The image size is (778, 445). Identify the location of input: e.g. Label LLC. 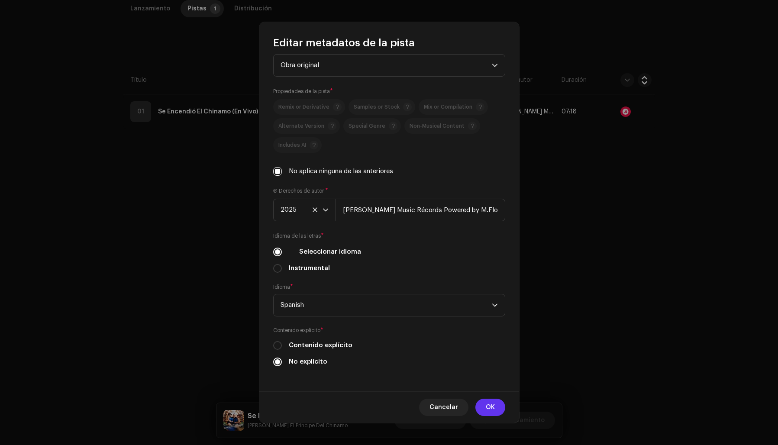
(420, 210).